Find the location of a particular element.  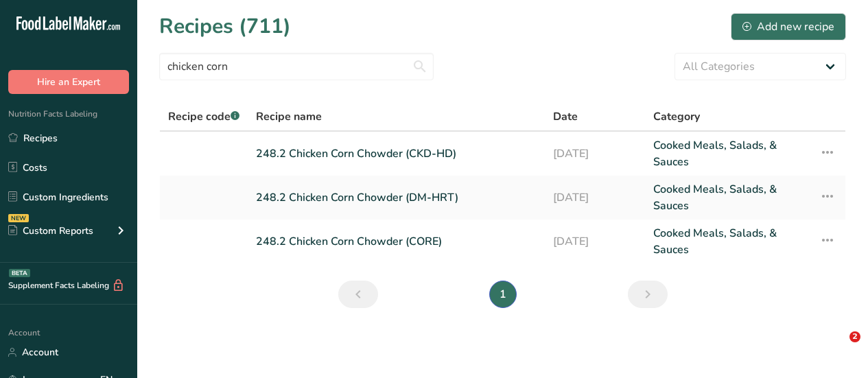

div: BETA is located at coordinates (19, 273).